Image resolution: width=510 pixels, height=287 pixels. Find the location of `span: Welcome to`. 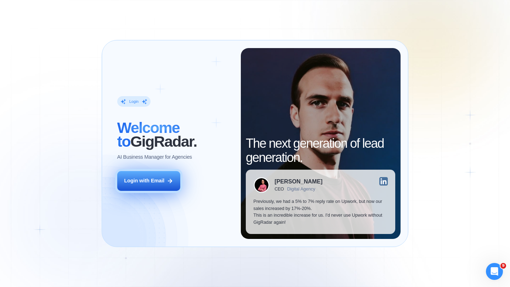

span: Welcome to is located at coordinates (148, 135).